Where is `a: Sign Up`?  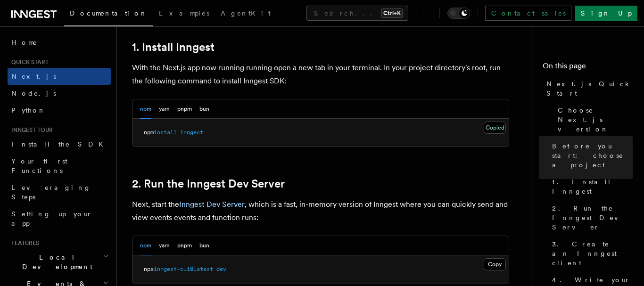
a: Sign Up is located at coordinates (606, 13).